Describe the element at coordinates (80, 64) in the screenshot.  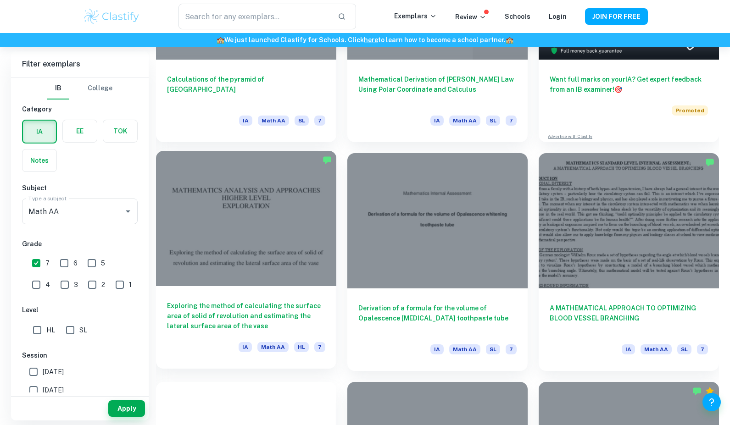
I see `h6: Filter exemplars` at that location.